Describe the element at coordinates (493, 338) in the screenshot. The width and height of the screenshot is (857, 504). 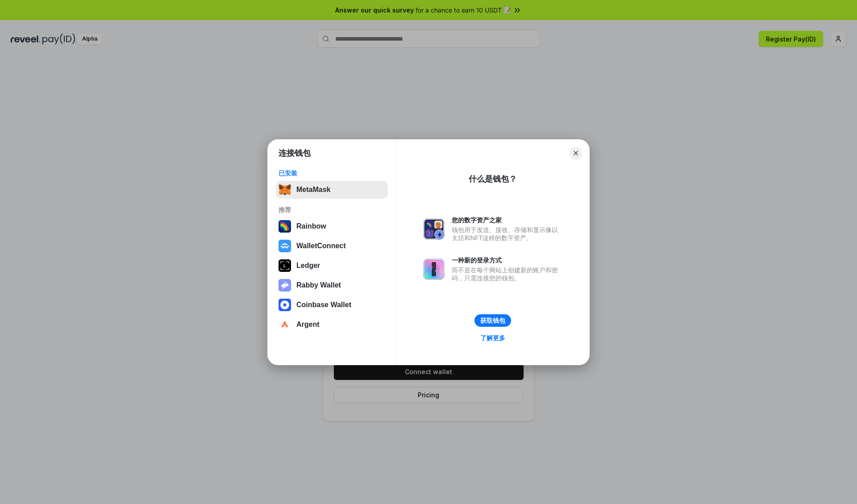
I see `a: 了解更多` at that location.